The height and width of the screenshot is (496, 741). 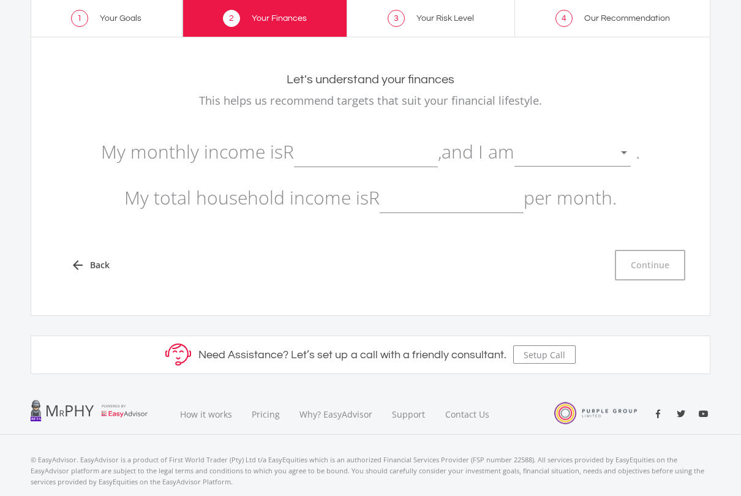 I want to click on span: Your Risk Level, so click(x=445, y=18).